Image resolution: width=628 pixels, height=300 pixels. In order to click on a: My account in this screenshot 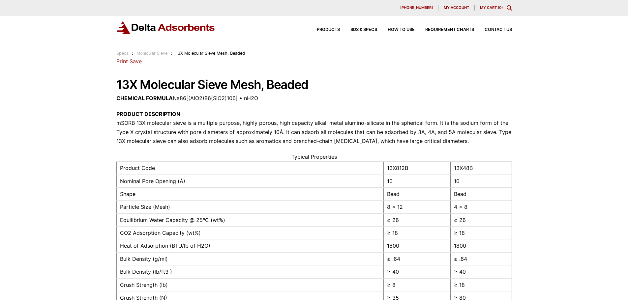, I will do `click(457, 8)`.